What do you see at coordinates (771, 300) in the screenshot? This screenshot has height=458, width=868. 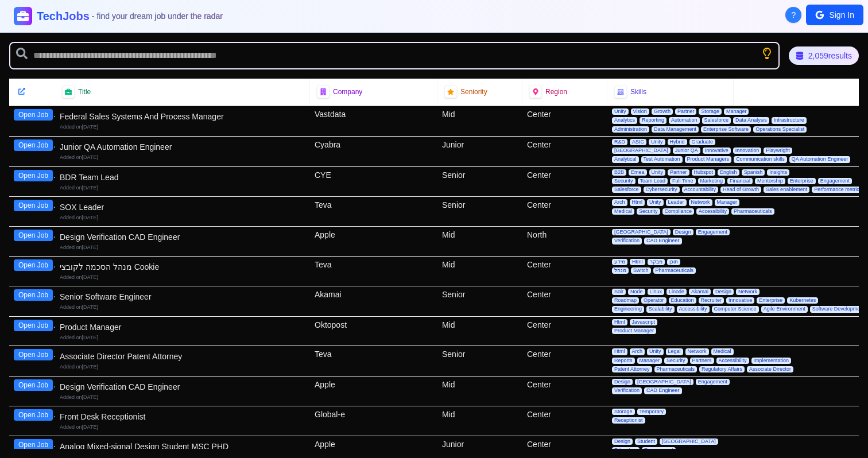 I see `span: Enterprise` at bounding box center [771, 300].